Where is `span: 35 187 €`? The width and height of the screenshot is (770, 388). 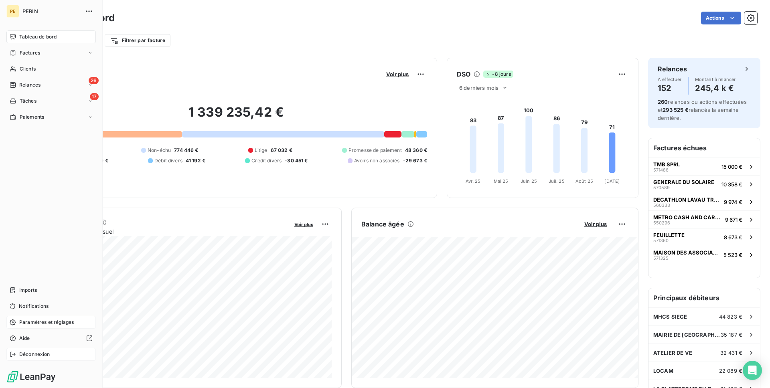 span: 35 187 € is located at coordinates (731, 335).